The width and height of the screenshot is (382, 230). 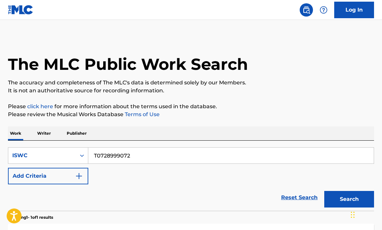 I want to click on a: Reset Search, so click(x=299, y=198).